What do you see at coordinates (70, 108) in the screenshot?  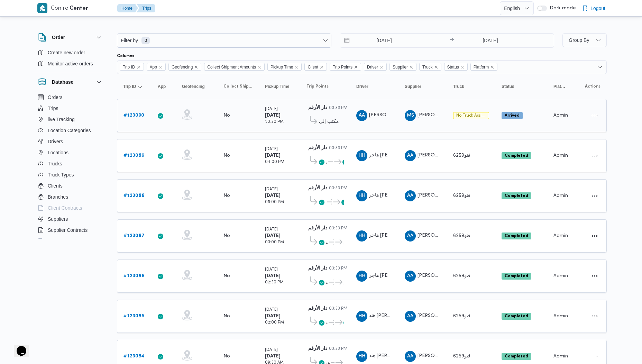 I see `button: Trips` at bounding box center [70, 108].